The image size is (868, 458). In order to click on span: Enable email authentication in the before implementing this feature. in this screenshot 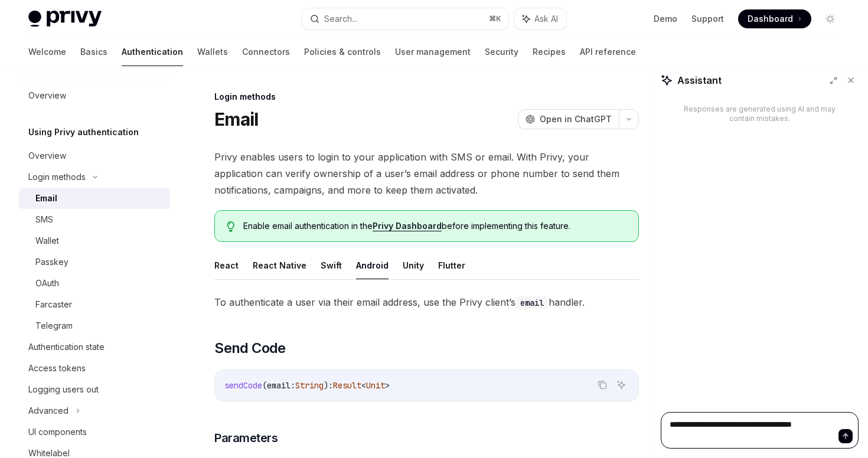, I will do `click(434, 226)`.